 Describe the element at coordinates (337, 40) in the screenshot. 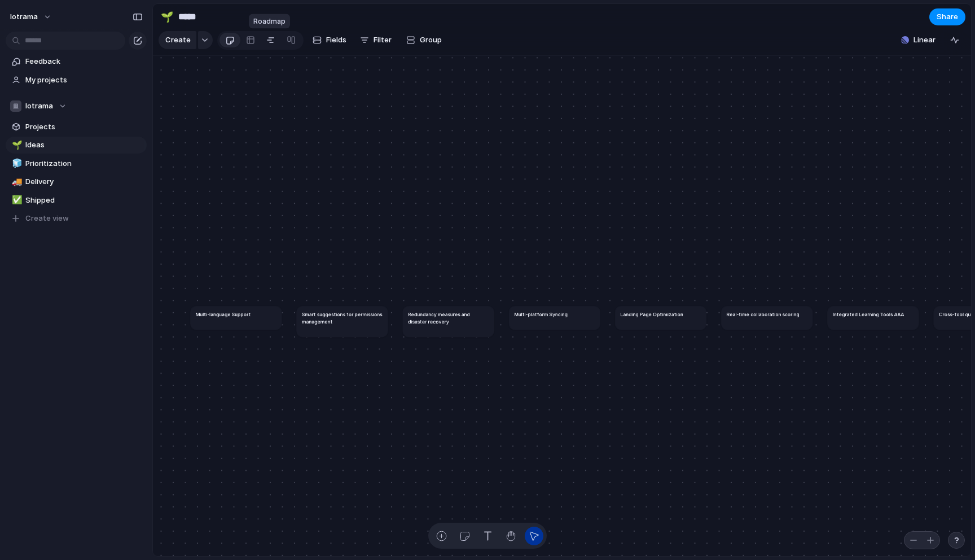

I see `span: Fields` at that location.